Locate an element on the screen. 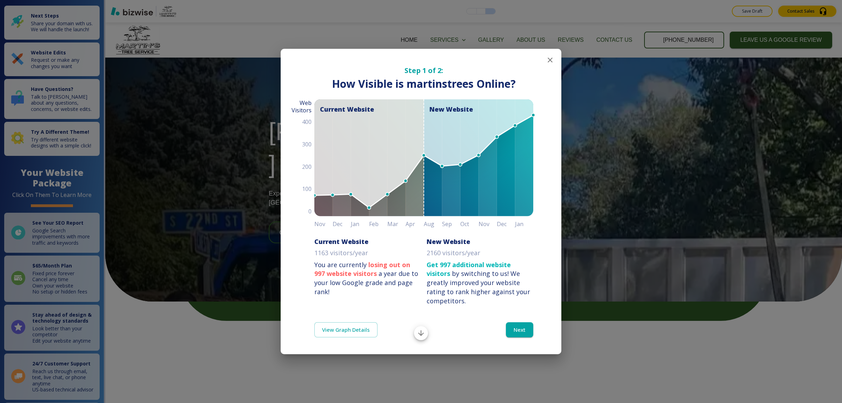 The image size is (842, 403). p: 1163 visitors/year is located at coordinates (341, 253).